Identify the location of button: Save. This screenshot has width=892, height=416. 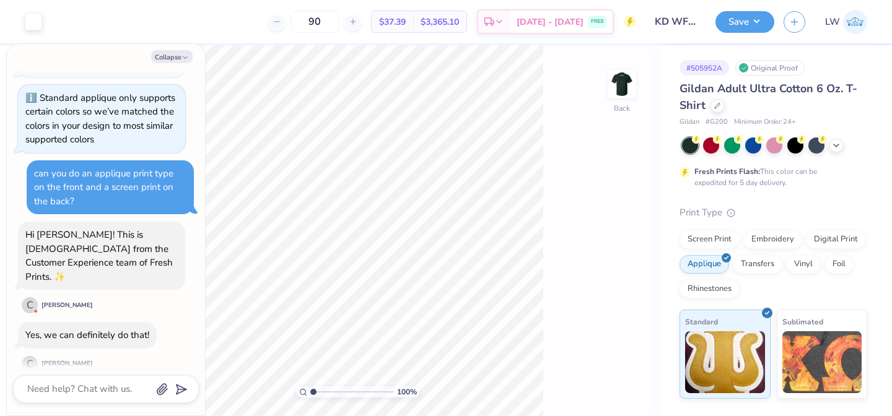
(744, 22).